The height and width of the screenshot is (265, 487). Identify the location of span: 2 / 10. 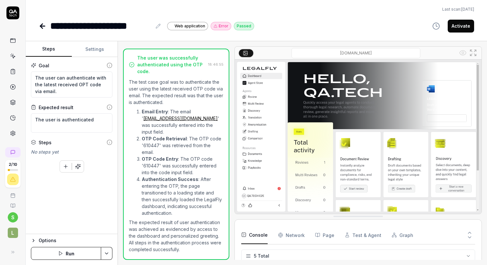
(13, 165).